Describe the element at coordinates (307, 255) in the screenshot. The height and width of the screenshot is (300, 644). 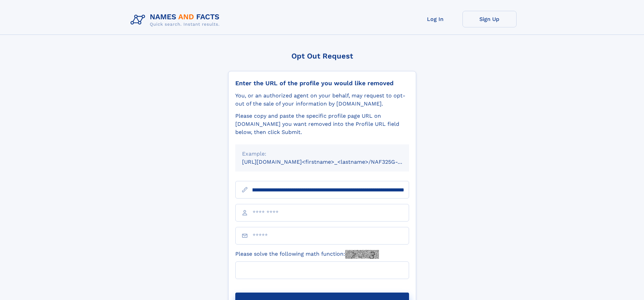
I see `label: Please solve the following math function:` at that location.